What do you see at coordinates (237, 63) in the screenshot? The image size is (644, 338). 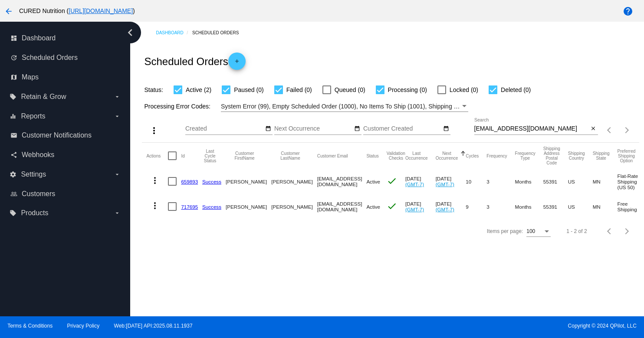 I see `mat-icon: add` at bounding box center [237, 63].